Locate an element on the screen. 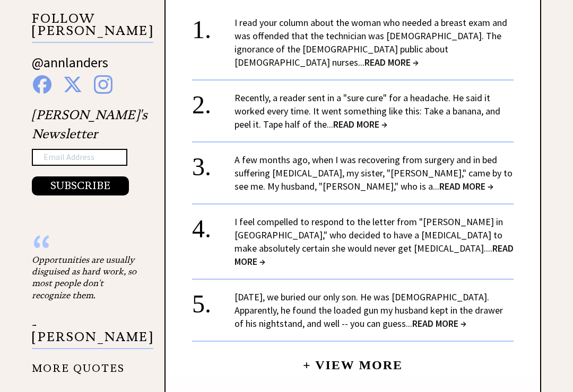 This screenshot has height=392, width=573. img: facebook%20blue.png is located at coordinates (42, 84).